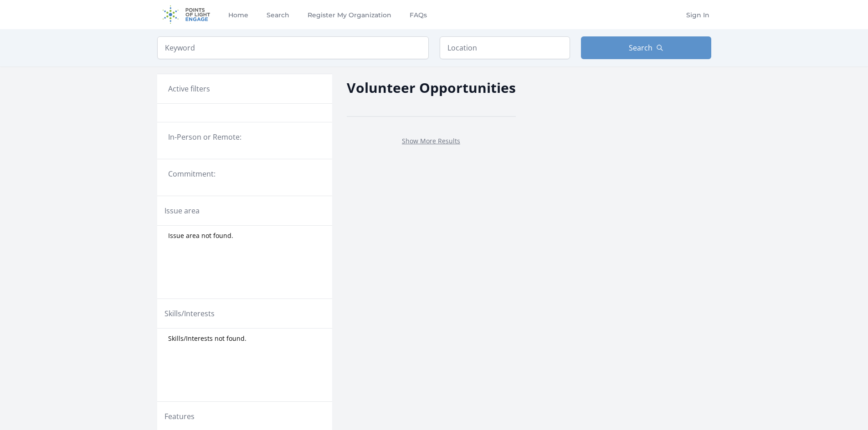 The height and width of the screenshot is (430, 868). What do you see at coordinates (189, 89) in the screenshot?
I see `h3: Active filters` at bounding box center [189, 89].